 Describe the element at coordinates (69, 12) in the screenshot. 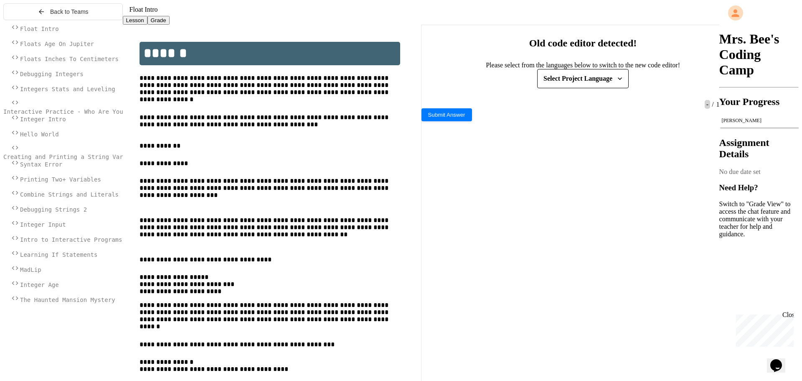

I see `span: Back to Teams` at that location.